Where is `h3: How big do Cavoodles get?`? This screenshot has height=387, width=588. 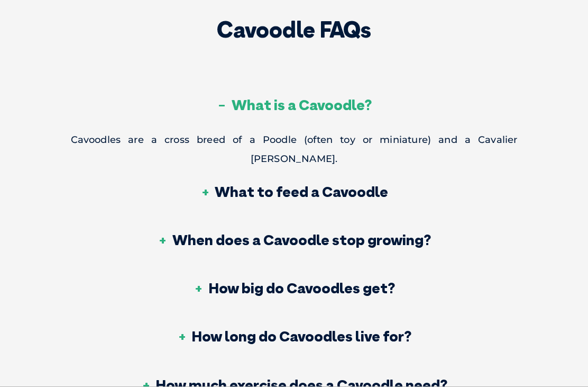 h3: How big do Cavoodles get? is located at coordinates (294, 288).